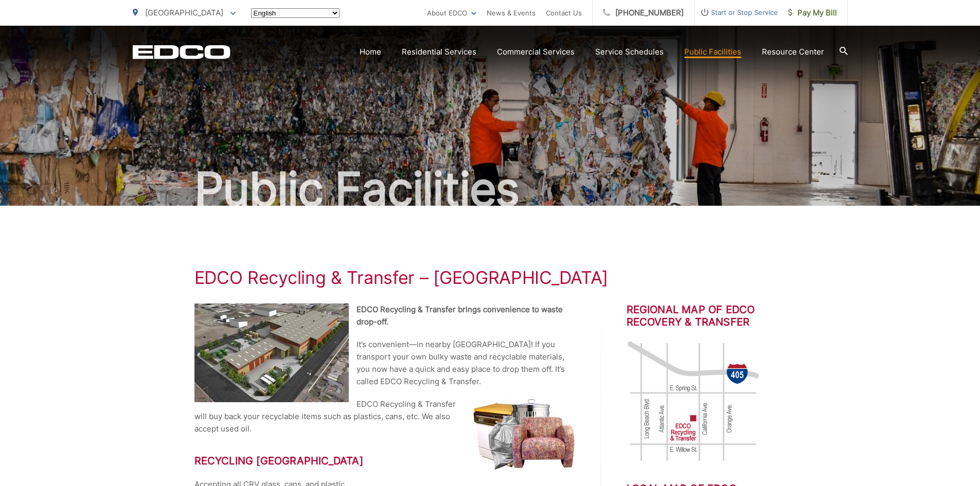  Describe the element at coordinates (370, 52) in the screenshot. I see `a: Home` at that location.